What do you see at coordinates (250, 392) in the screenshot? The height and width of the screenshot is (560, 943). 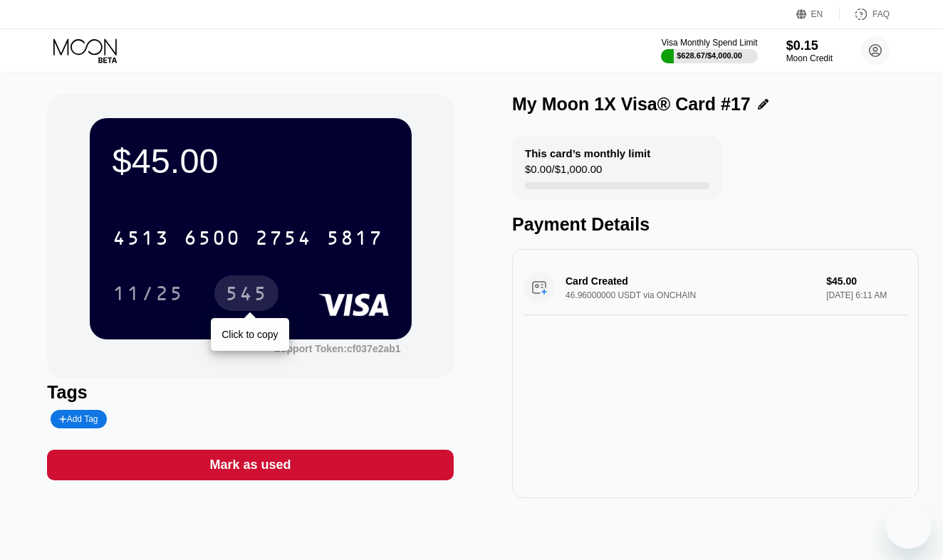 I see `div: Tags` at bounding box center [250, 392].